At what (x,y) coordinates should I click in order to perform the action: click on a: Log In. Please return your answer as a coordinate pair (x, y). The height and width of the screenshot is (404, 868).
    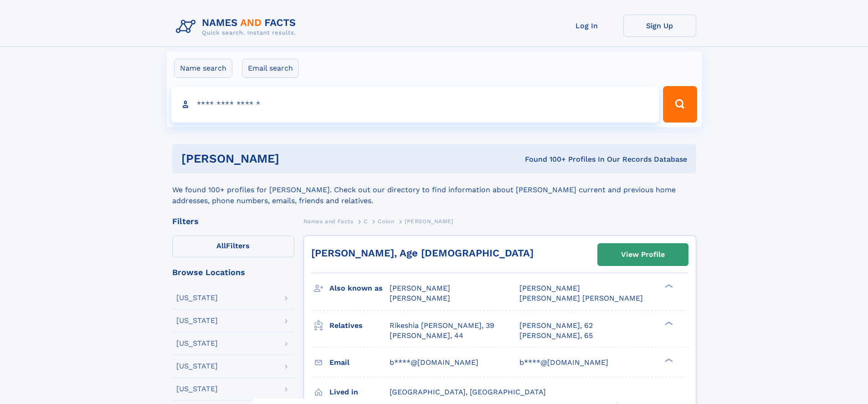
    Looking at the image, I should click on (586, 25).